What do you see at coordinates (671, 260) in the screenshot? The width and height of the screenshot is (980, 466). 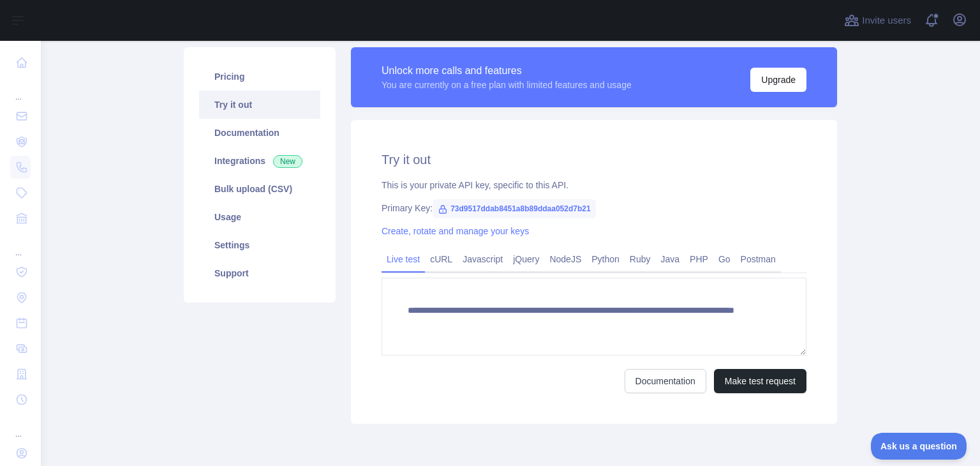 I see `a: Java` at bounding box center [671, 260].